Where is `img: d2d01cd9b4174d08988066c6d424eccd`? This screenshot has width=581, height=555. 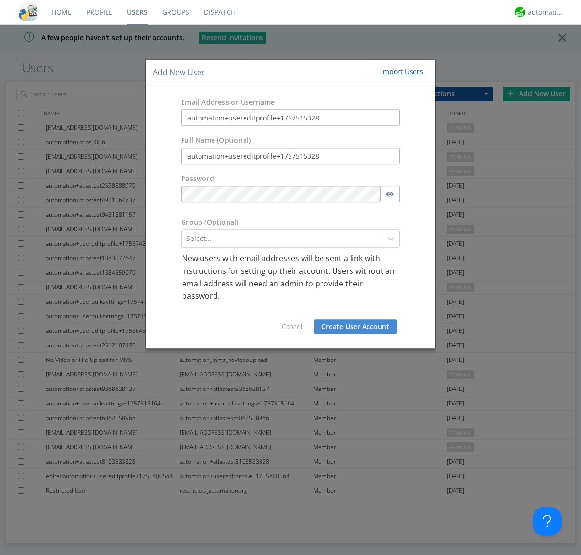
img: d2d01cd9b4174d08988066c6d424eccd is located at coordinates (520, 12).